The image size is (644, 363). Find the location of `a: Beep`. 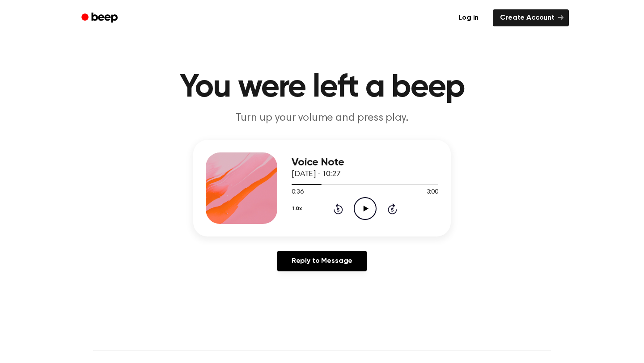

a: Beep is located at coordinates (100, 18).